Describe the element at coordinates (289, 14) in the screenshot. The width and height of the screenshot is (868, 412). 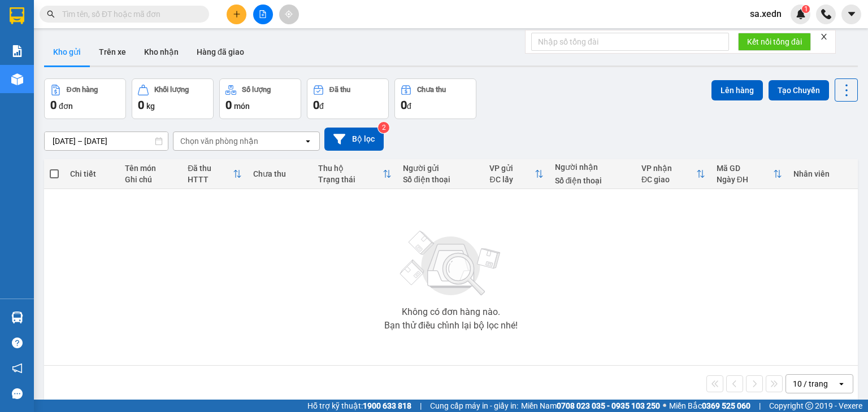
I see `span: aim` at that location.